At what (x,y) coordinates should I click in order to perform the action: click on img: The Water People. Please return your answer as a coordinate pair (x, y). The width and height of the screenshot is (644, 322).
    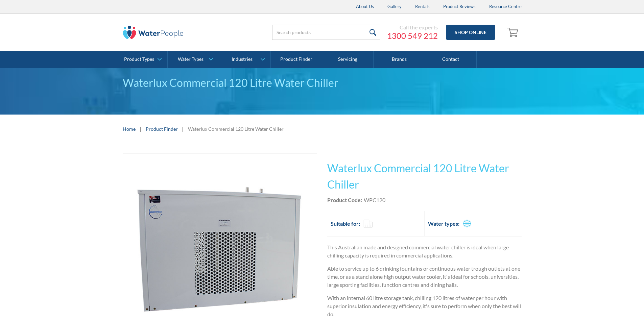
    Looking at the image, I should click on (153, 32).